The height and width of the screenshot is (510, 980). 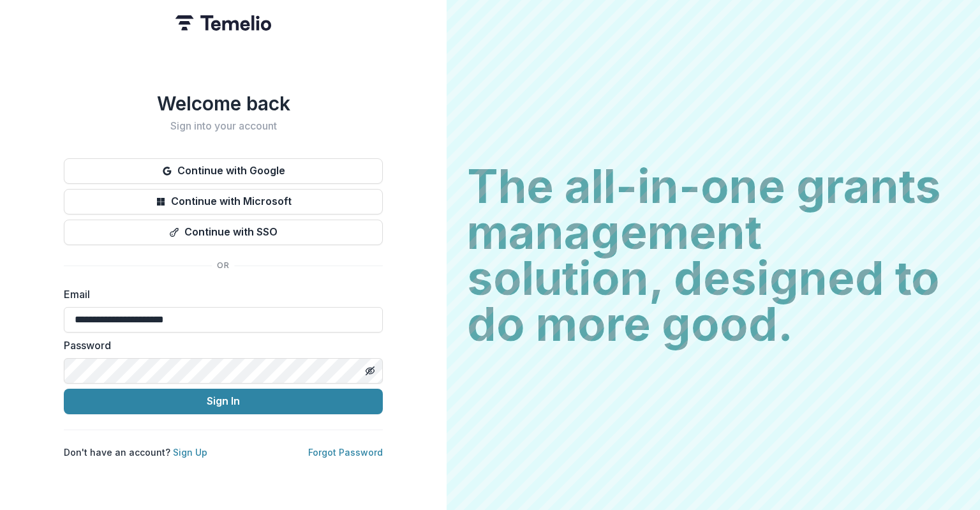 I want to click on p: Don't have an account?, so click(x=135, y=452).